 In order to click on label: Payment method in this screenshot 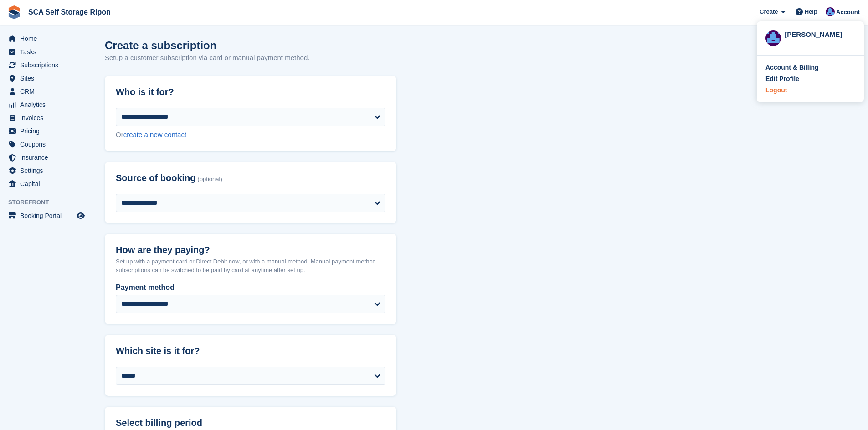, I will do `click(251, 287)`.